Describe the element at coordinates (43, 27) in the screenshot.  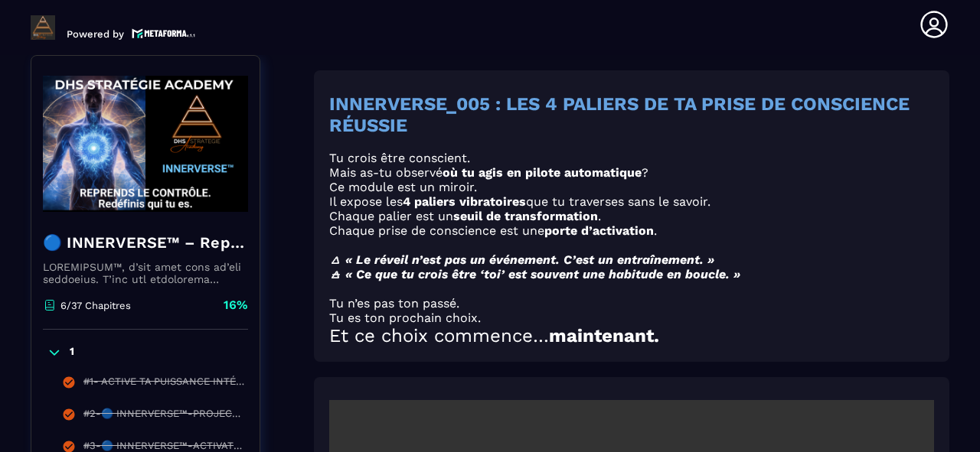
I see `img: logo-branding` at that location.